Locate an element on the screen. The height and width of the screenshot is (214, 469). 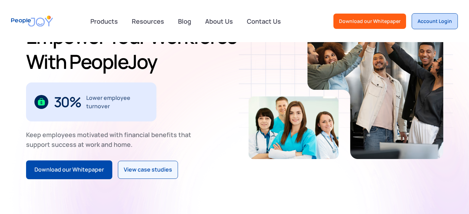
a: Contact Us is located at coordinates (264, 21).